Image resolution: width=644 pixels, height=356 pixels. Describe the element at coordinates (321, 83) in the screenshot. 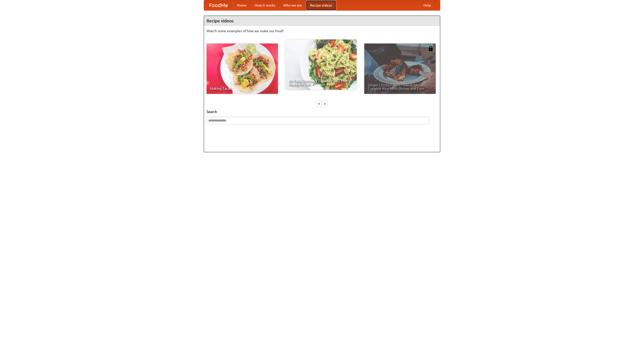

I see `span: An Easy, Summery Tomato Pasta That's Ready for Fall` at that location.